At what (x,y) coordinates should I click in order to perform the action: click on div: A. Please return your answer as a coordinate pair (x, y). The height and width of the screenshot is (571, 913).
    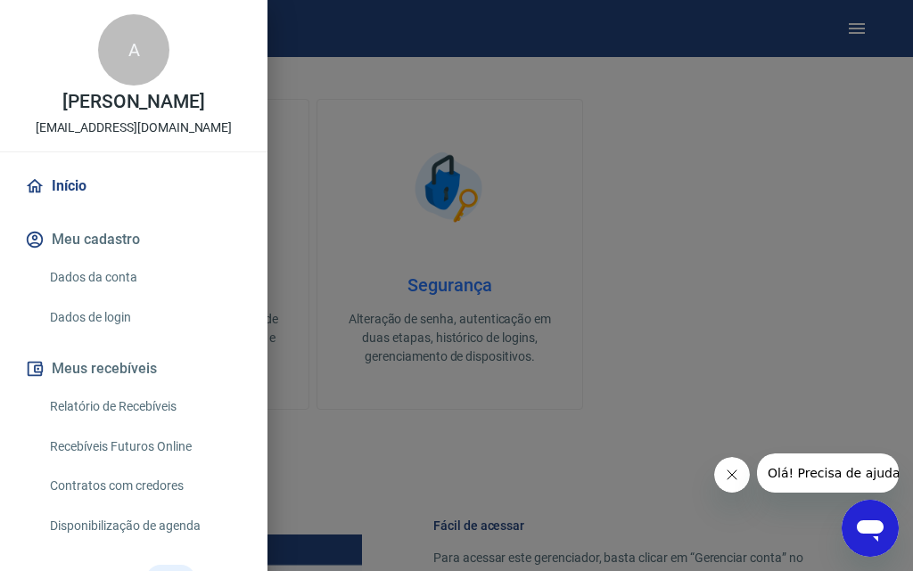
    Looking at the image, I should click on (134, 50).